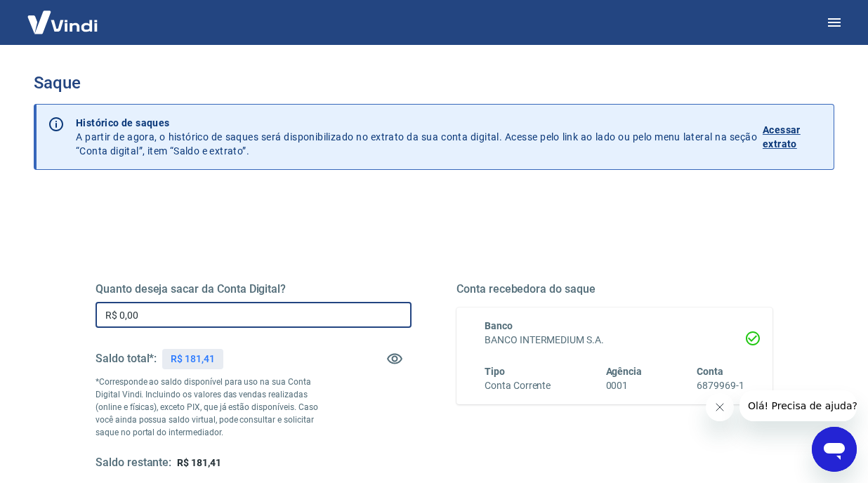  I want to click on h6: Conta Corrente, so click(518, 385).